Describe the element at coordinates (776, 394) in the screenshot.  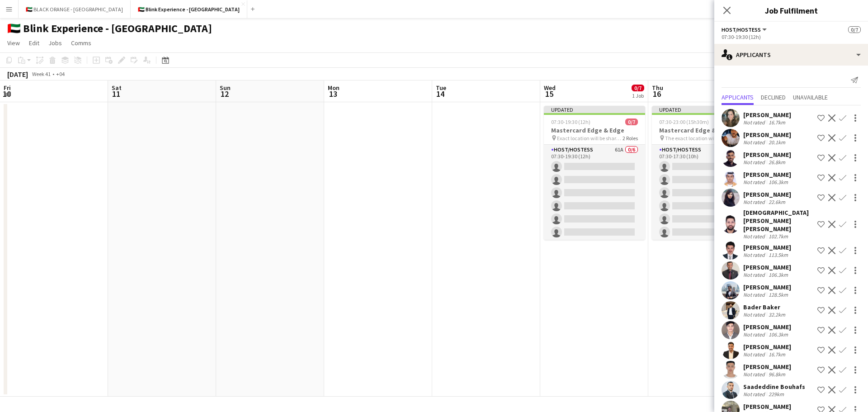
I see `div: 229km` at that location.